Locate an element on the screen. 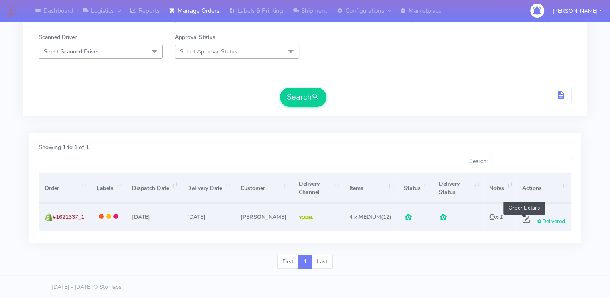 The width and height of the screenshot is (610, 298). input: Search: is located at coordinates (531, 161).